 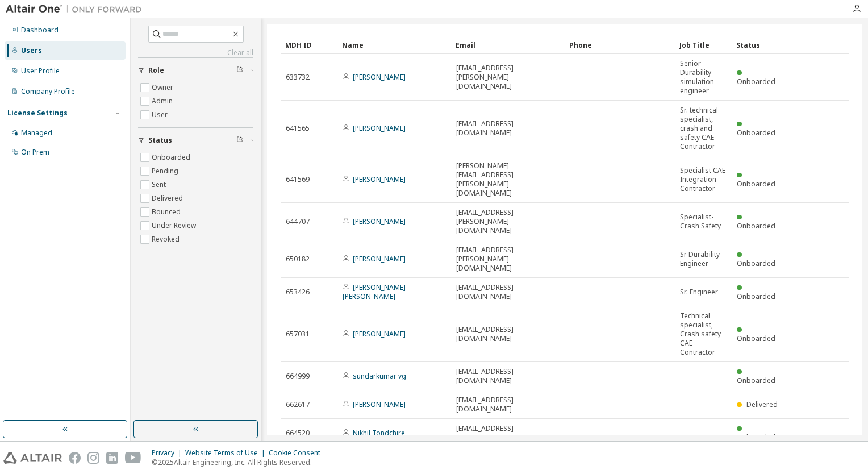 What do you see at coordinates (703, 77) in the screenshot?
I see `span: Senior Durability simulation engineer` at bounding box center [703, 77].